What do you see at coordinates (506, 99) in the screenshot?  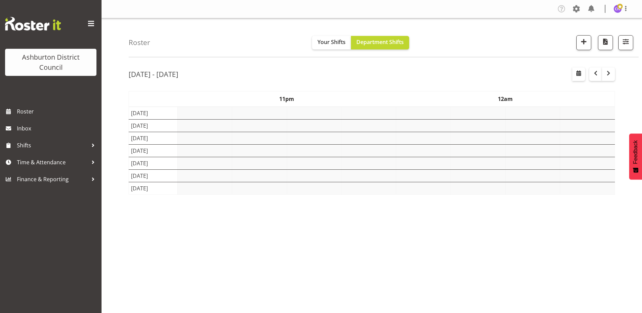 I see `th: 12am` at bounding box center [506, 99].